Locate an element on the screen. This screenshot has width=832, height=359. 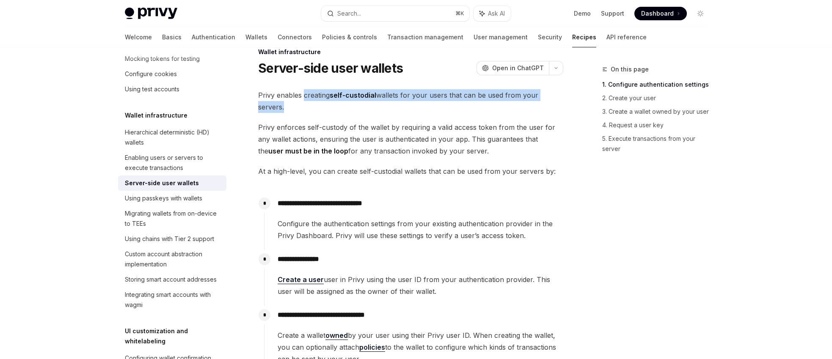
div: Custom account abstraction implementation is located at coordinates (173, 259).